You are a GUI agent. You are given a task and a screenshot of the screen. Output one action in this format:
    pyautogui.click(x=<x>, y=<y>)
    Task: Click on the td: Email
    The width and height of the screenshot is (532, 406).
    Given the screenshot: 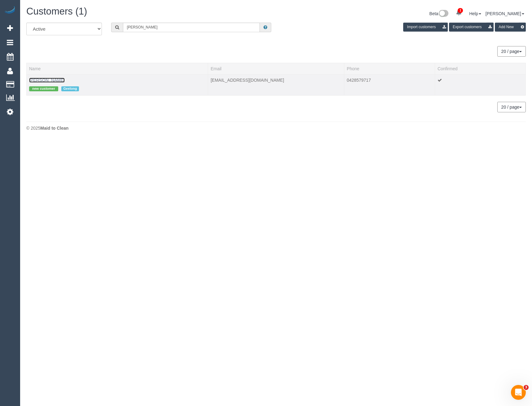 What is the action you would take?
    pyautogui.click(x=276, y=85)
    